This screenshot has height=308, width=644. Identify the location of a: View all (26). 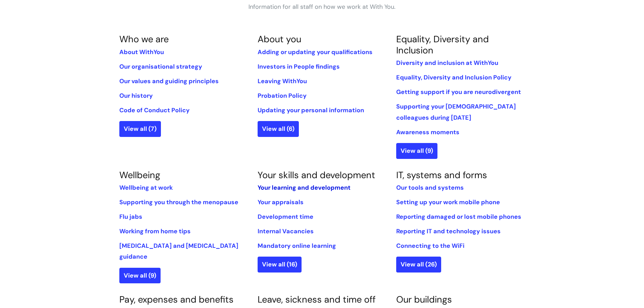
(419, 264).